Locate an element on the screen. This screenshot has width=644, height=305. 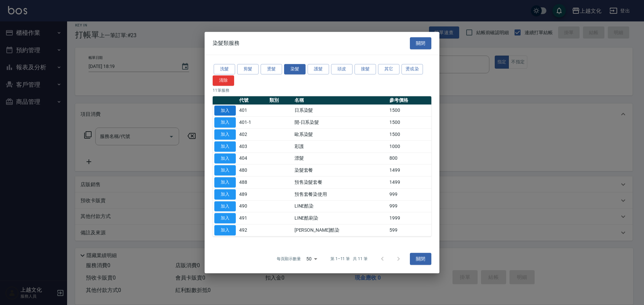
td: 401 is located at coordinates (252, 111).